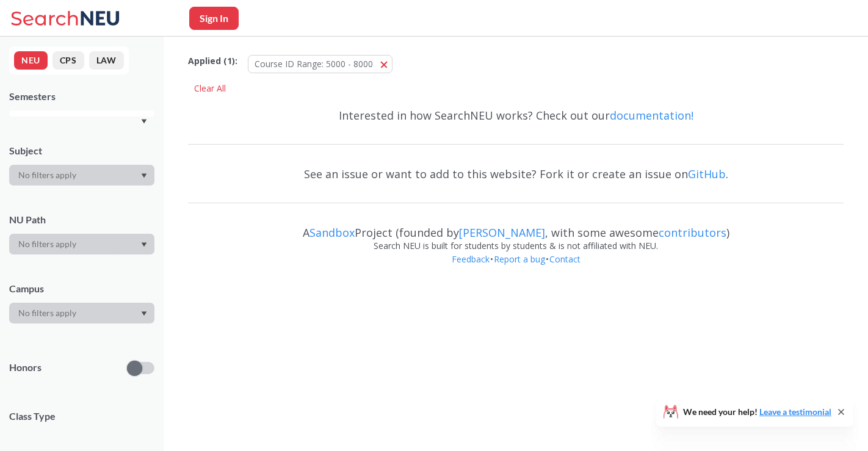 Image resolution: width=868 pixels, height=451 pixels. Describe the element at coordinates (25, 367) in the screenshot. I see `p: Honors` at that location.